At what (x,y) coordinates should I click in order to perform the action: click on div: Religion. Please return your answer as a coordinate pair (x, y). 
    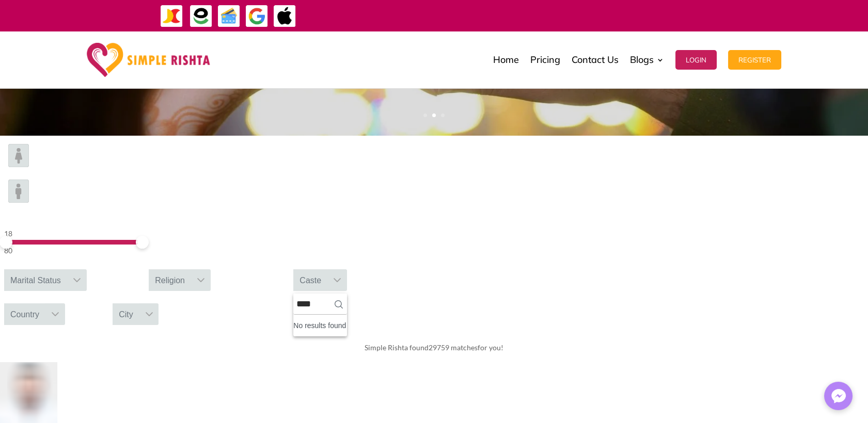
    Looking at the image, I should click on (170, 280).